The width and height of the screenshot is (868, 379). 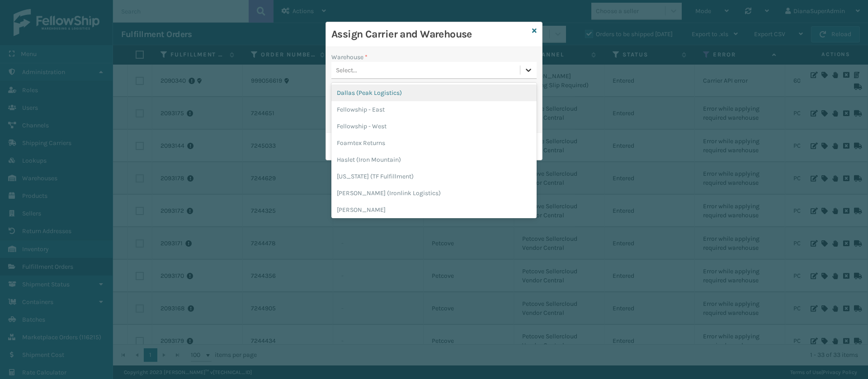 What do you see at coordinates (434, 92) in the screenshot?
I see `div: Dallas (Peak Logistics)` at bounding box center [434, 92].